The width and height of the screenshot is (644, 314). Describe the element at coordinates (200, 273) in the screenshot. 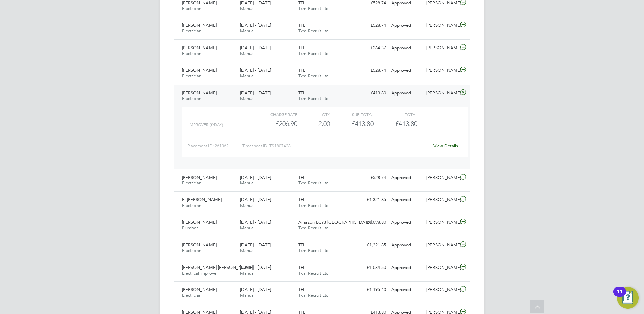

I see `span: Electrical Improver` at that location.